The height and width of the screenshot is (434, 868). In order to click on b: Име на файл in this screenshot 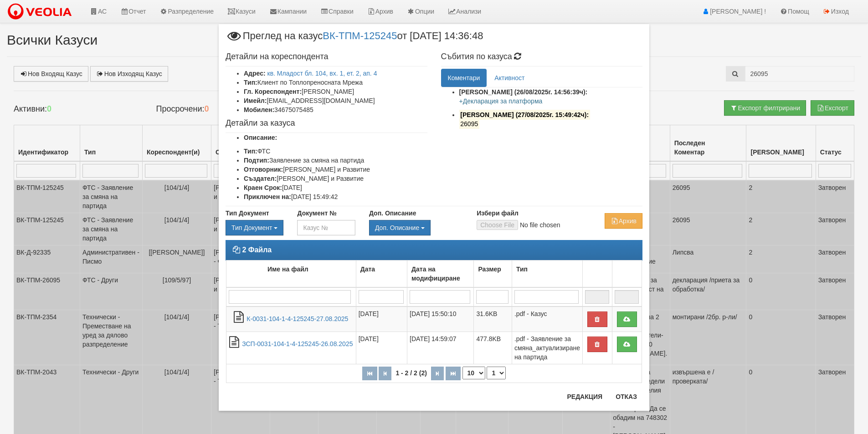, I will do `click(287, 269)`.